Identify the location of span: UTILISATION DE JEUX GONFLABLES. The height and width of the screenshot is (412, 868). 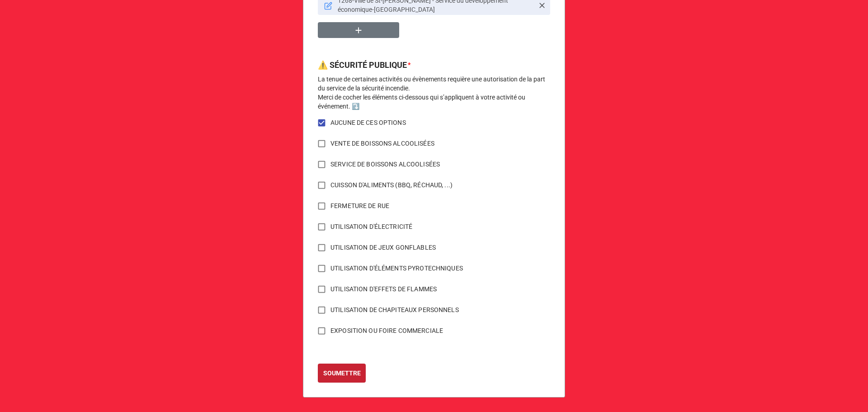
(383, 248).